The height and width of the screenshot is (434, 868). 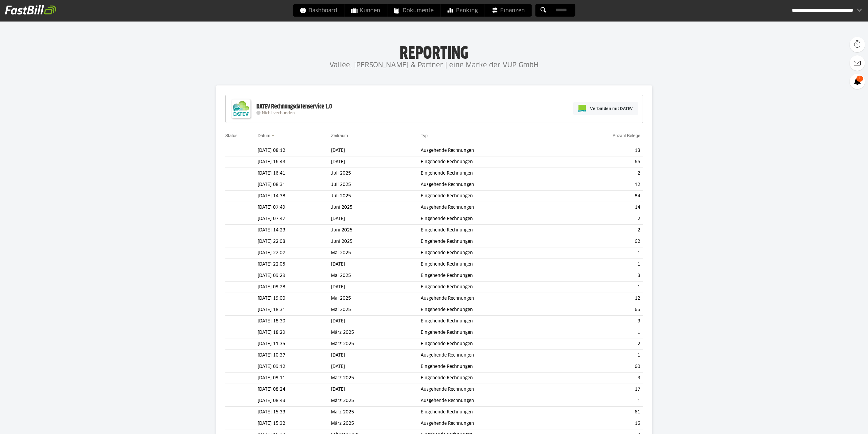 What do you see at coordinates (860, 79) in the screenshot?
I see `span: 1` at bounding box center [860, 79].